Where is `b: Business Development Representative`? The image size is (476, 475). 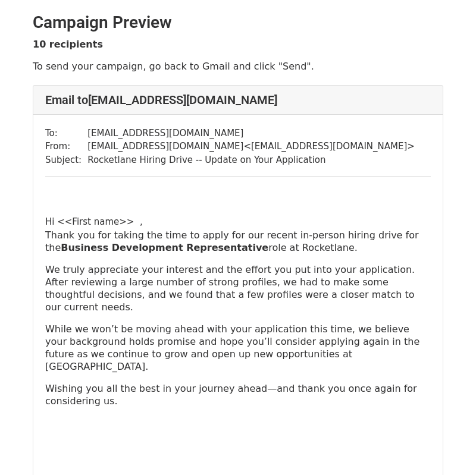 b: Business Development Representative is located at coordinates (164, 248).